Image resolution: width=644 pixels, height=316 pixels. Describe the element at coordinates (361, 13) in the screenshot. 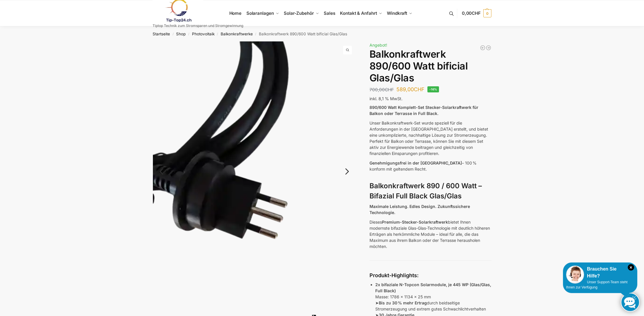

I see `a: Kontakt & Anfahrt` at that location.